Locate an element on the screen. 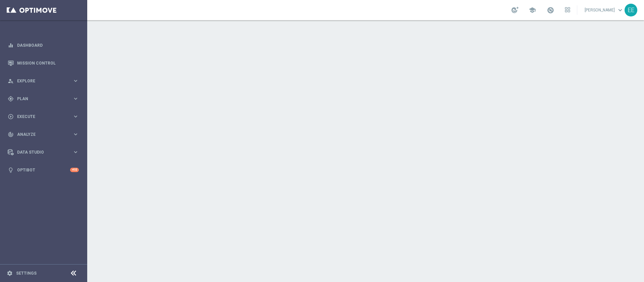 This screenshot has width=644, height=282. div: lightbulb Optibot +10 is located at coordinates (43, 170).